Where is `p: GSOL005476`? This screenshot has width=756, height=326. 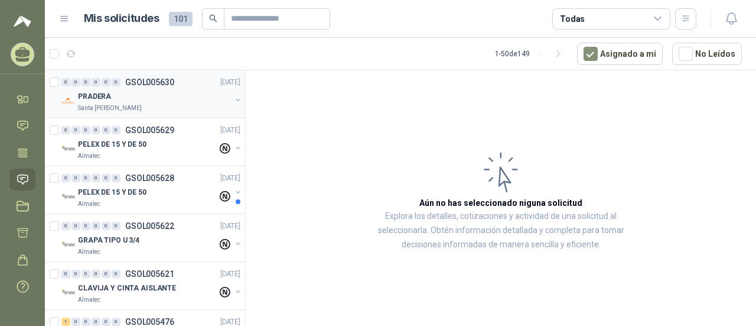 p: GSOL005476 is located at coordinates (149, 321).